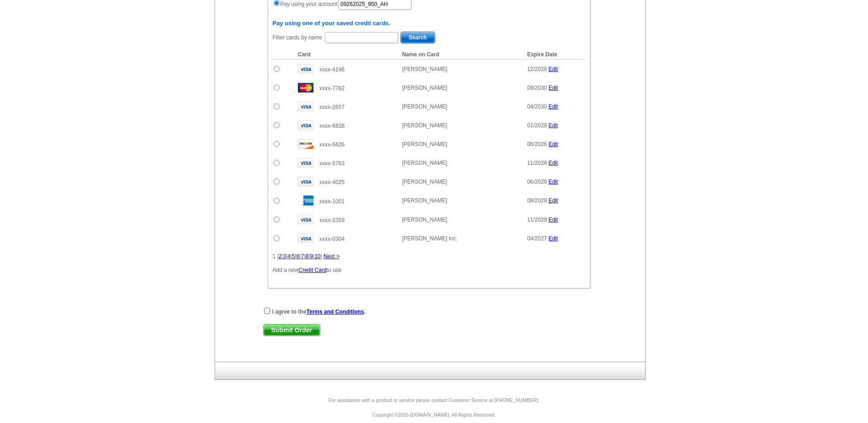 This screenshot has height=423, width=868. What do you see at coordinates (298, 257) in the screenshot?
I see `a: 6` at bounding box center [298, 257].